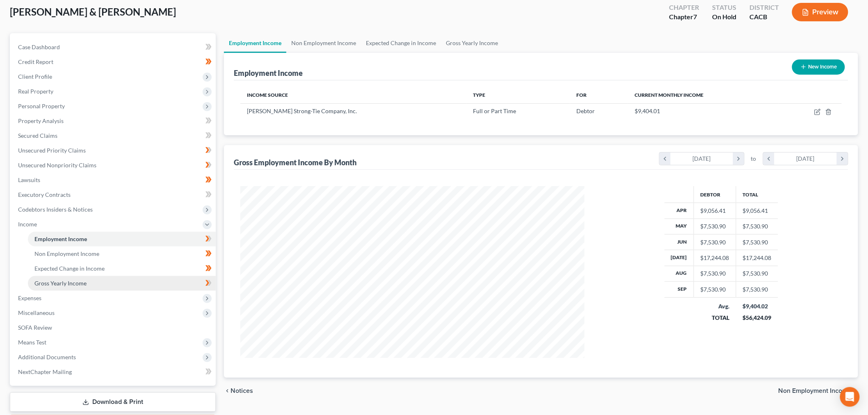 This screenshot has width=868, height=415. I want to click on div: On Hold, so click(724, 17).